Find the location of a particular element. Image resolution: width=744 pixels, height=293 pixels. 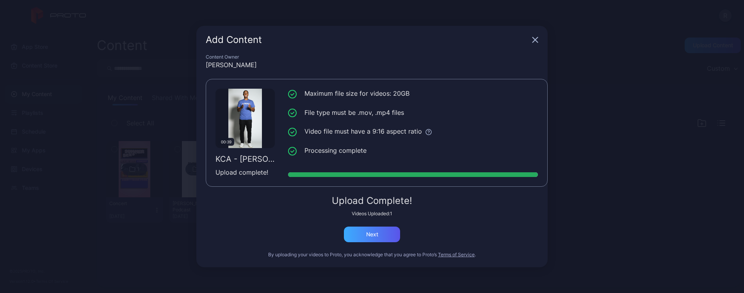

div: 00:39 is located at coordinates (226, 142).